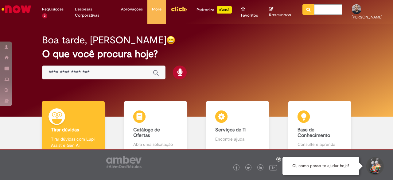  I want to click on img: logo_footer_twitter.png, so click(249, 168).